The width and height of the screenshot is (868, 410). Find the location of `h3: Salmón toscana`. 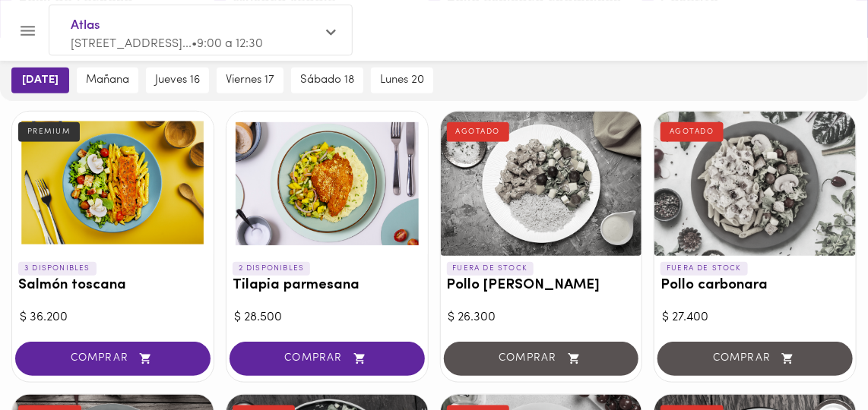

h3: Salmón toscana is located at coordinates (112, 286).